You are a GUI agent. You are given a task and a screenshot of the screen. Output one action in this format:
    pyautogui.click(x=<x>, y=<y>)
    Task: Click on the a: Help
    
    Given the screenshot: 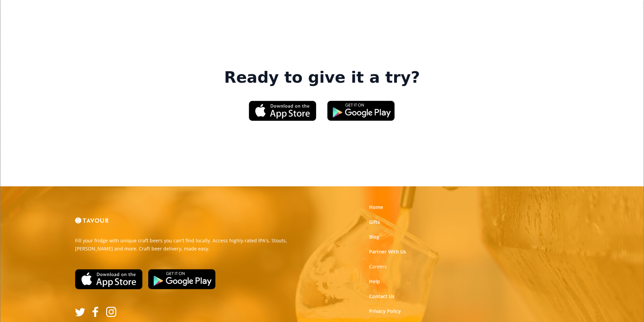 What is the action you would take?
    pyautogui.click(x=374, y=281)
    